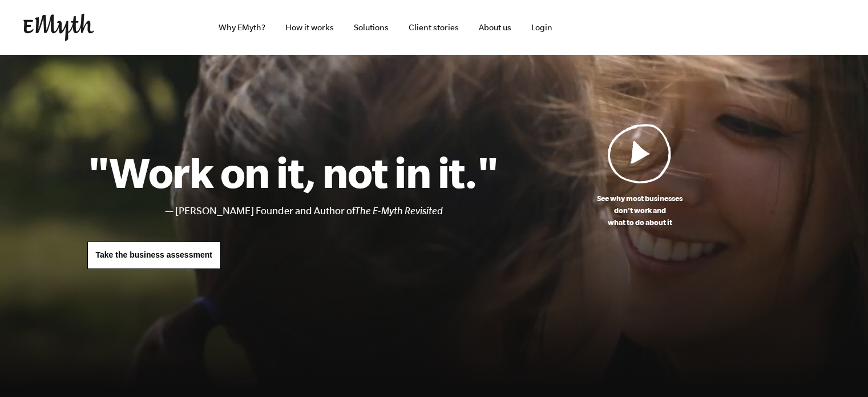 Image resolution: width=868 pixels, height=397 pixels. Describe the element at coordinates (59, 27) in the screenshot. I see `img: EMyth` at that location.